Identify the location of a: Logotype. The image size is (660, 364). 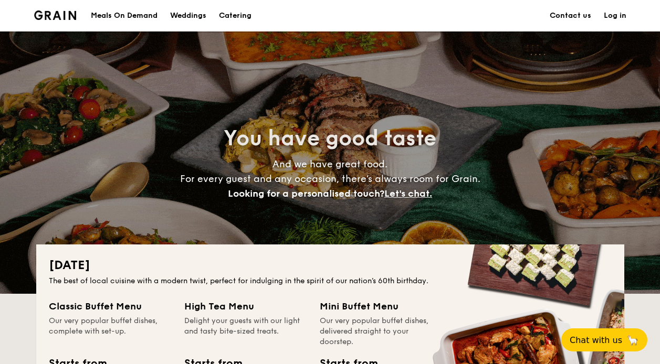
(55, 15).